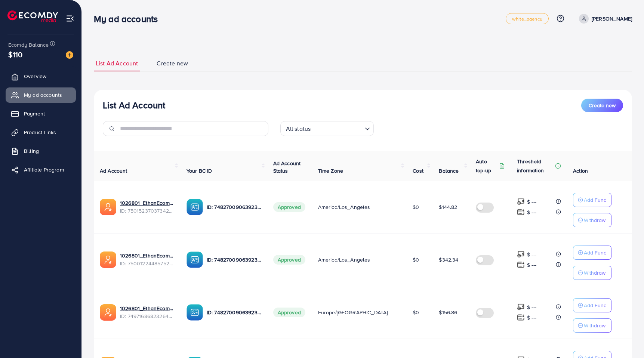 The image size is (644, 358). I want to click on span: Ecomdy Balance, so click(29, 45).